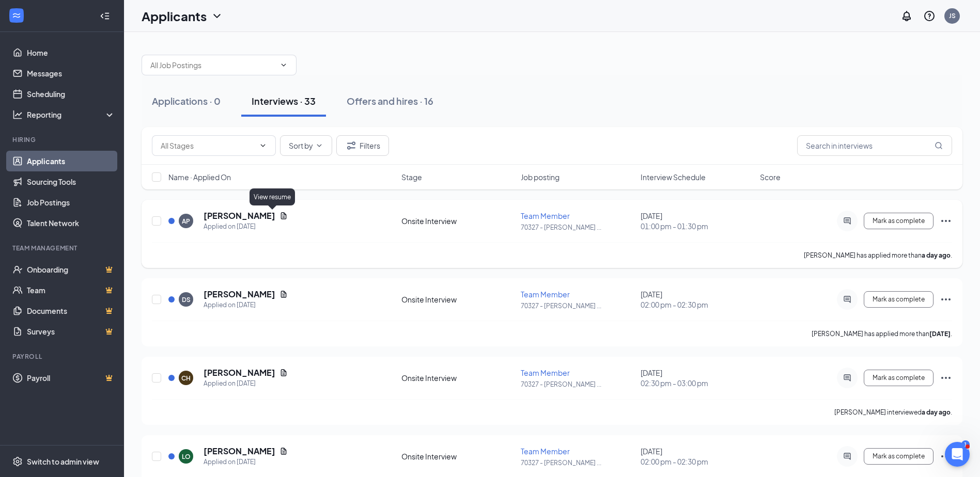 This screenshot has width=980, height=477. What do you see at coordinates (363, 146) in the screenshot?
I see `button: Filter Filters` at bounding box center [363, 146].